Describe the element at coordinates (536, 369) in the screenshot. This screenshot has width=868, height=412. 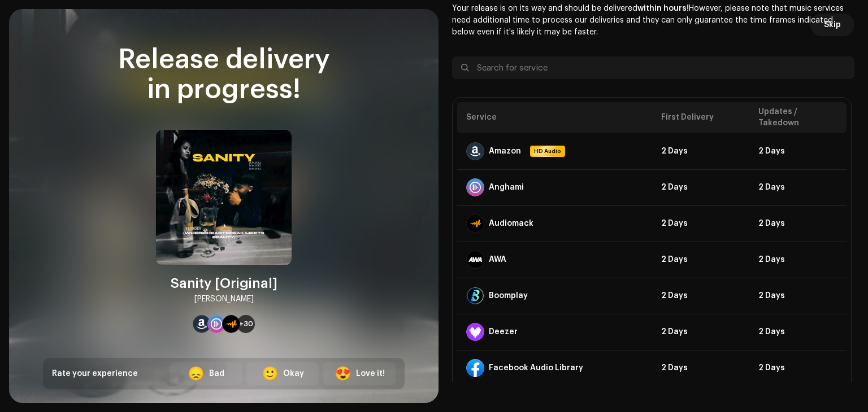
I see `div: Facebook Audio Library` at that location.